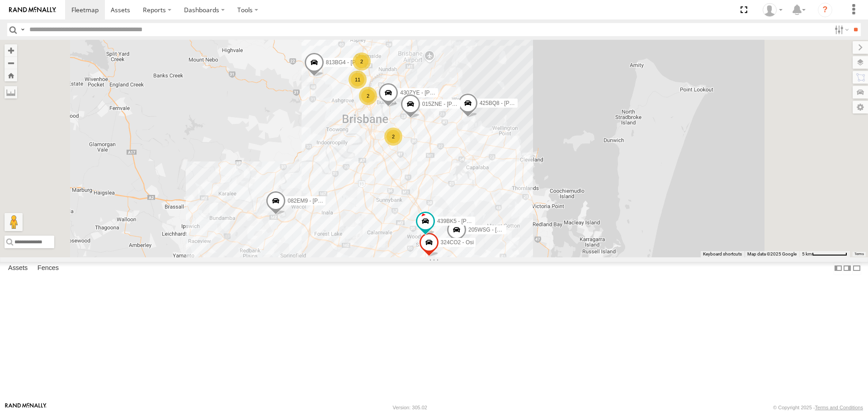 This screenshot has width=868, height=412. What do you see at coordinates (817, 407) in the screenshot?
I see `div: © Copyright 2025 -` at bounding box center [817, 407].